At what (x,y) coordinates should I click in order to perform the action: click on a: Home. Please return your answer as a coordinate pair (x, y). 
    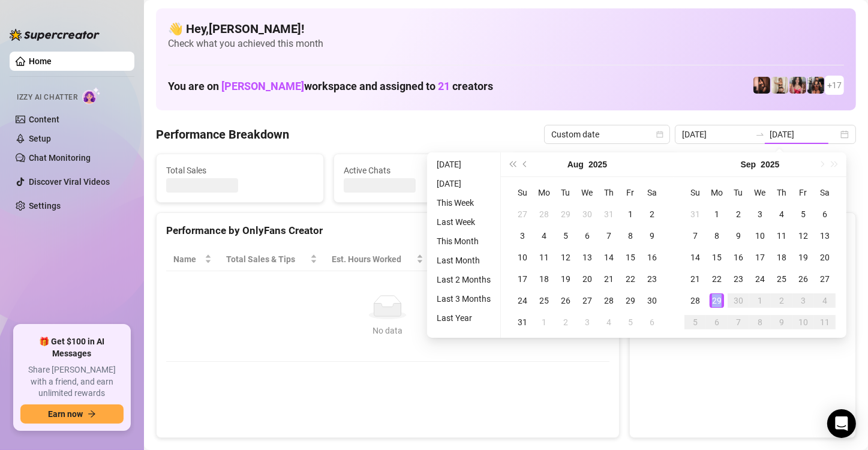
    Looking at the image, I should click on (40, 61).